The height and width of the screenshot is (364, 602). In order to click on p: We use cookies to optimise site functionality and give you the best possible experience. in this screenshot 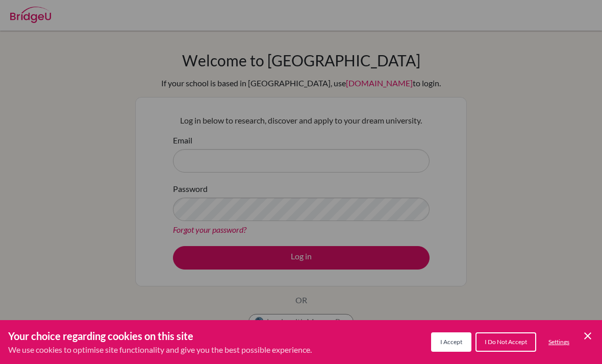, I will do `click(160, 349)`.